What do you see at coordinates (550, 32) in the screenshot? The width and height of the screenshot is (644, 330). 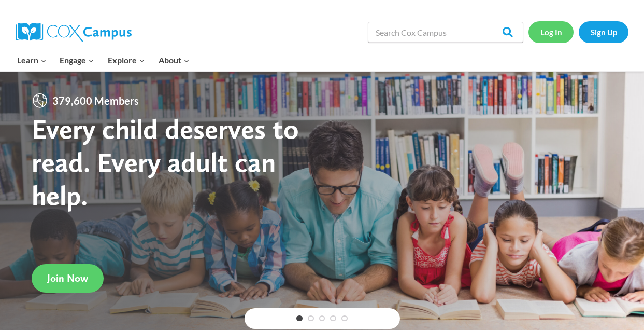 I see `a: Log In` at bounding box center [550, 32].